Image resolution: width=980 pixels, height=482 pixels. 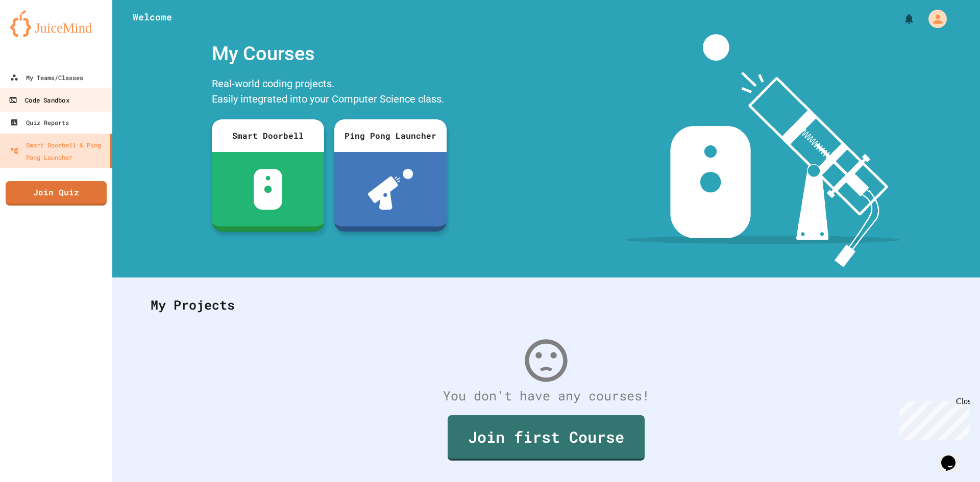 What do you see at coordinates (546, 437) in the screenshot?
I see `a: Join first Course` at bounding box center [546, 437].